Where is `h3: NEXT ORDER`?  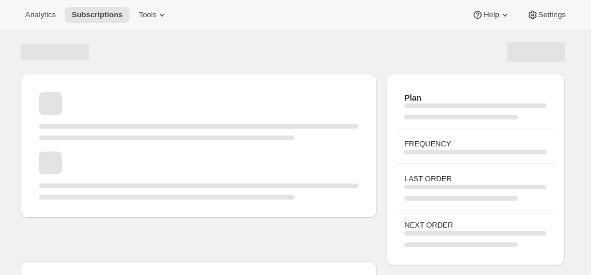 h3: NEXT ORDER is located at coordinates (474, 225).